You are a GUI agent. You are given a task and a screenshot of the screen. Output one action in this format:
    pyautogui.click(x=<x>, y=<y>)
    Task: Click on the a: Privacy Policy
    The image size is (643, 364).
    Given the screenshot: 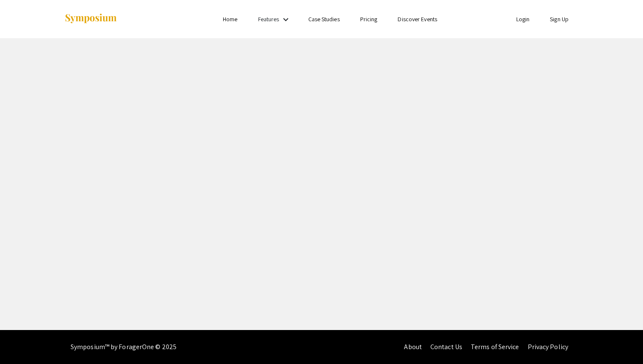 What is the action you would take?
    pyautogui.click(x=548, y=346)
    